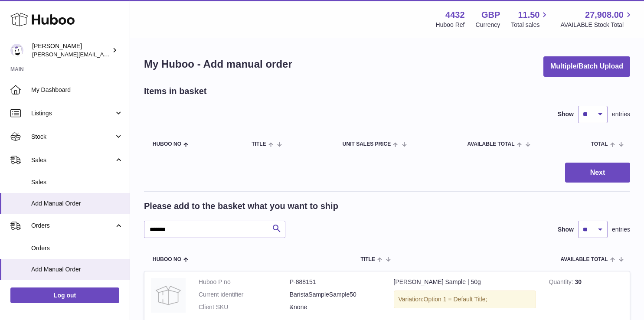  I want to click on span: My Dashboard, so click(77, 90).